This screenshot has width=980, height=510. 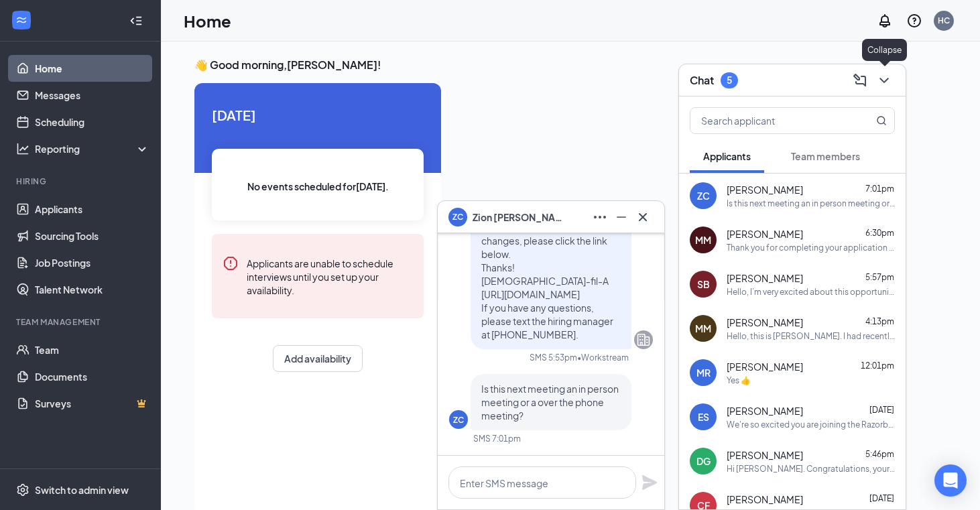 What do you see at coordinates (914, 21) in the screenshot?
I see `svg: QuestionInfo` at bounding box center [914, 21].